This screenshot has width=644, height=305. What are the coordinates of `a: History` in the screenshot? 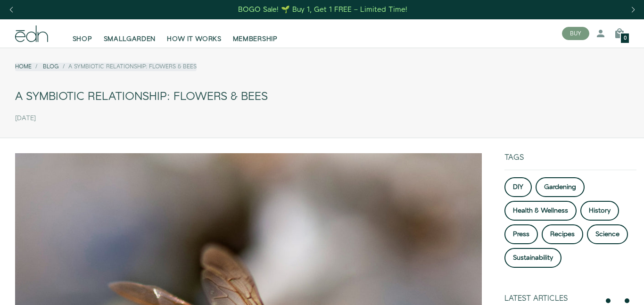 It's located at (599, 211).